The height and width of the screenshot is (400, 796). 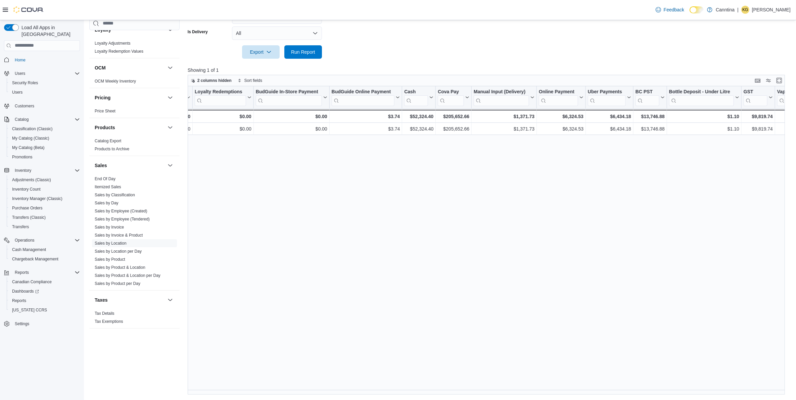 What do you see at coordinates (46, 106) in the screenshot?
I see `span: Customers` at bounding box center [46, 106].